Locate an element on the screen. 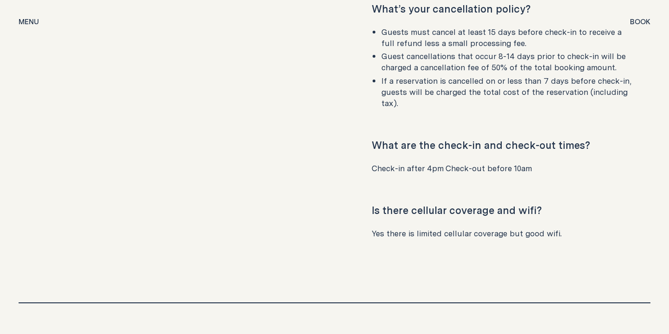  li: Guests must cancel at least 15 days before check-in to receive a full refund less a small process... is located at coordinates (507, 38).